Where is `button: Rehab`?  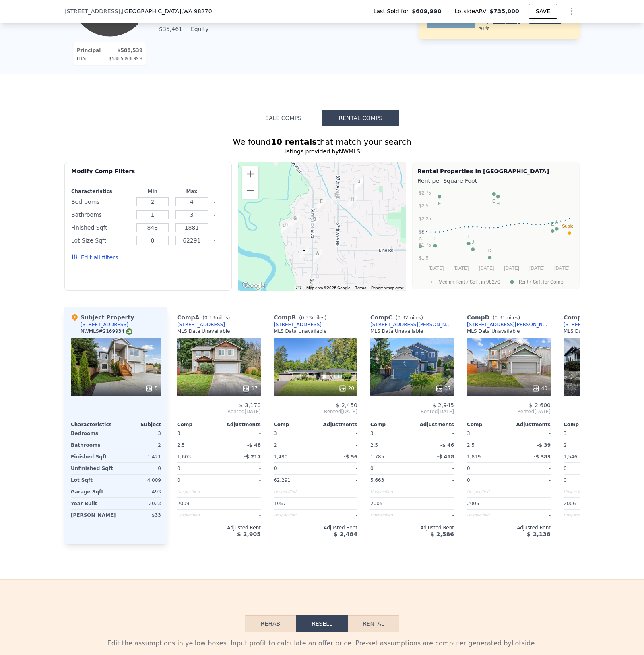
button: Rehab is located at coordinates (271, 624).